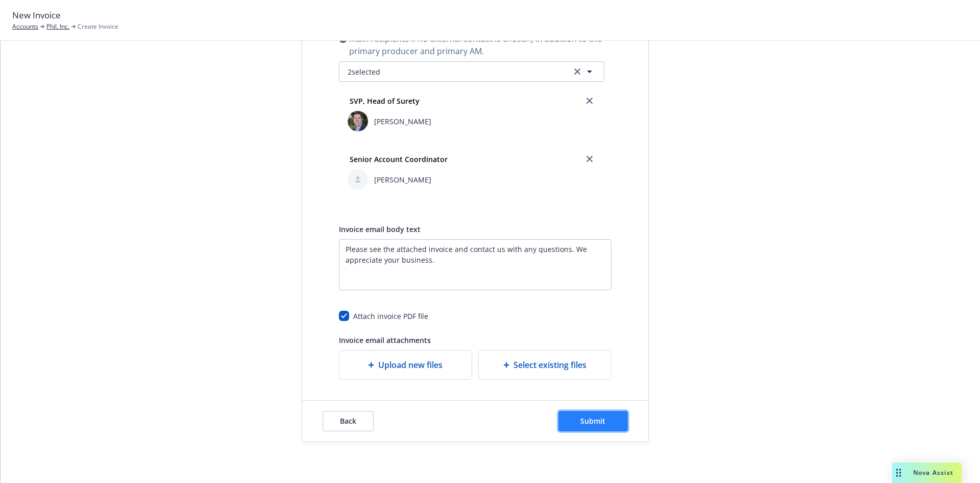 The image size is (980, 483). Describe the element at coordinates (364, 72) in the screenshot. I see `span: 2 selected` at that location.